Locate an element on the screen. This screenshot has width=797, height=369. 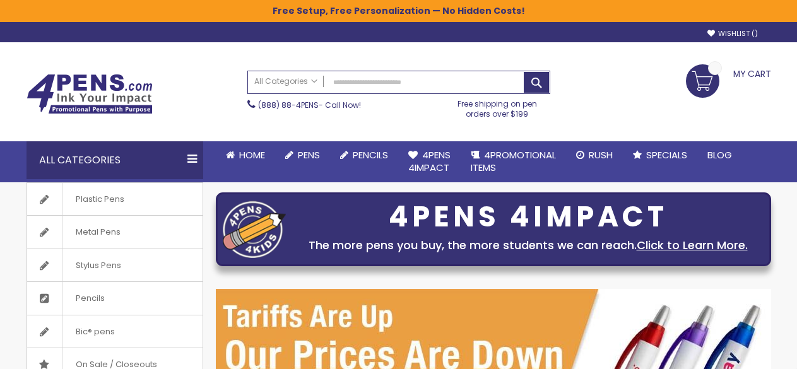
div: The more pens you buy, the more students we can reach. is located at coordinates (528, 245).